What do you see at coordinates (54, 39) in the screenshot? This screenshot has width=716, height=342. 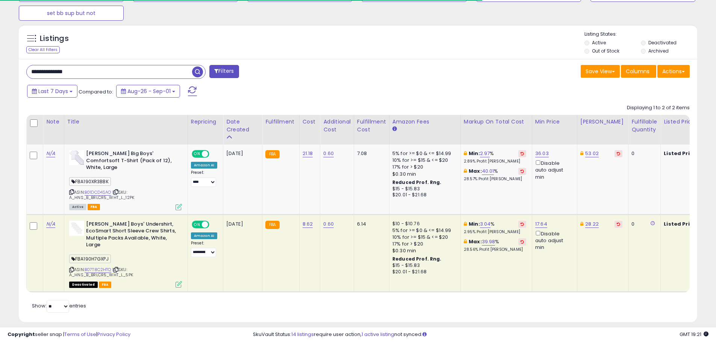 I see `h5: Listings` at bounding box center [54, 39].